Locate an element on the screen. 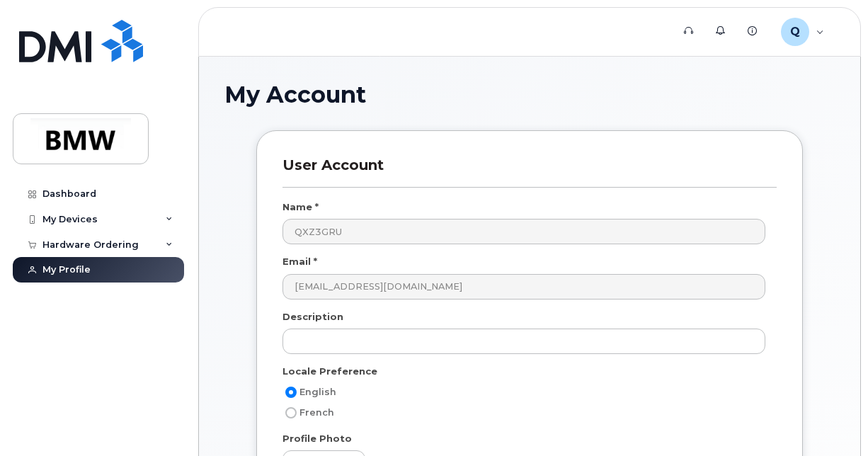 This screenshot has width=868, height=456. span: English is located at coordinates (318, 392).